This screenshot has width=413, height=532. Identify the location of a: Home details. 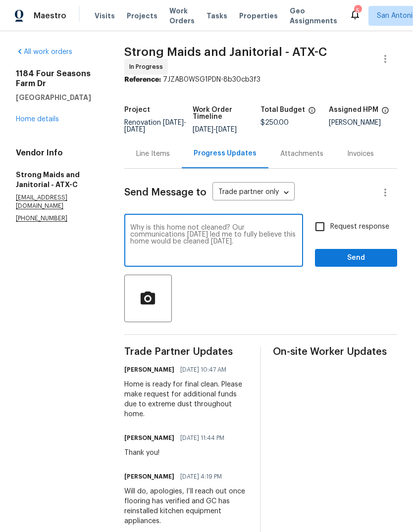
(37, 119).